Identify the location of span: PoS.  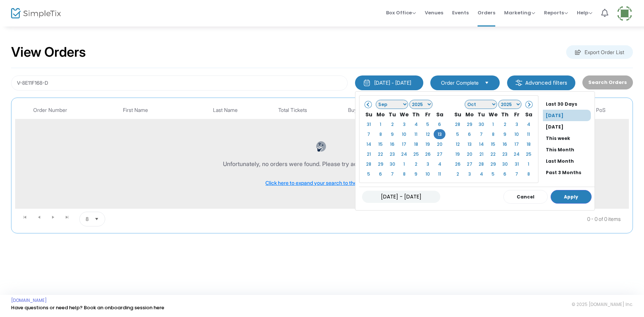
(601, 110).